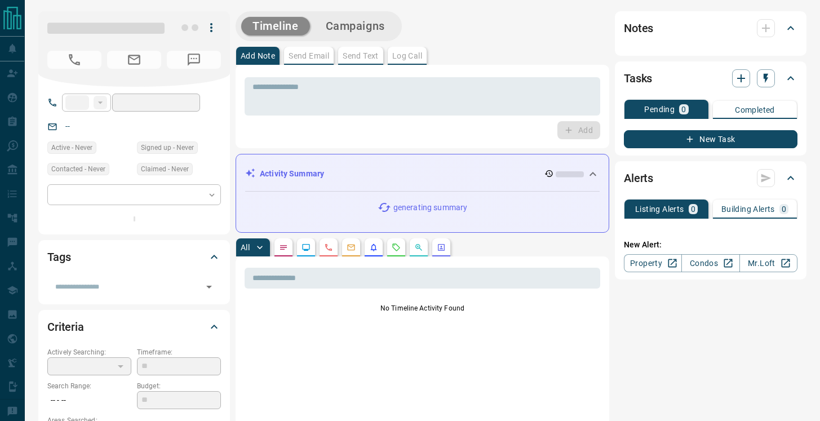 The width and height of the screenshot is (820, 421). I want to click on h2: Criteria, so click(65, 327).